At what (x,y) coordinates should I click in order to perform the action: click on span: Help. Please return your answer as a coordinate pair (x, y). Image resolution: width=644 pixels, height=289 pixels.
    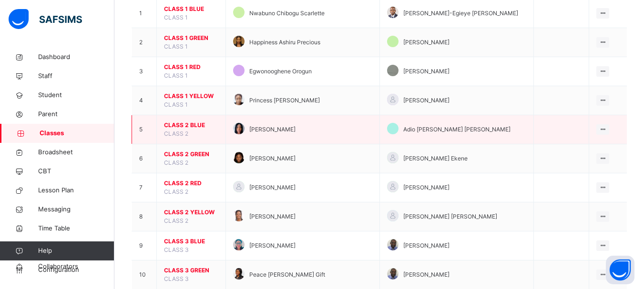
    Looking at the image, I should click on (76, 251).